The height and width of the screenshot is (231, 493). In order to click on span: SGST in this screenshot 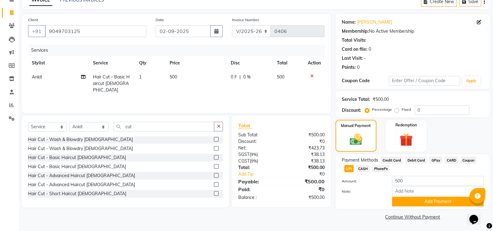, I will do `click(243, 155)`.